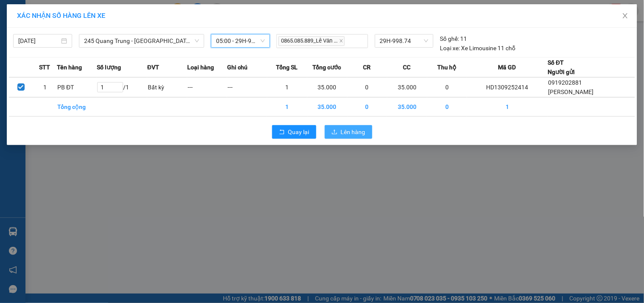  I want to click on span: 245 Quang Trung - Thái Nguyên, so click(142, 41).